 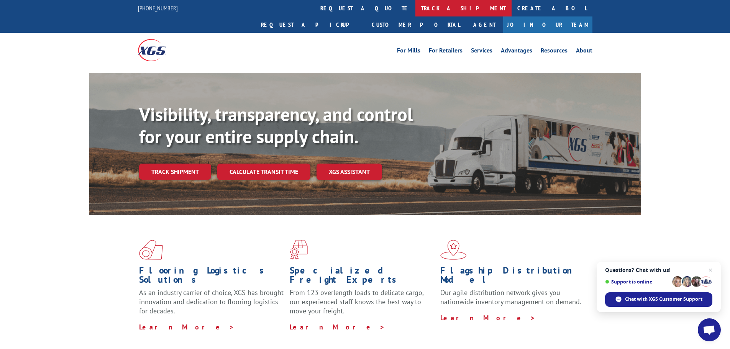 I want to click on img: xgs-icon-flagship-distribution-model-red, so click(x=453, y=250).